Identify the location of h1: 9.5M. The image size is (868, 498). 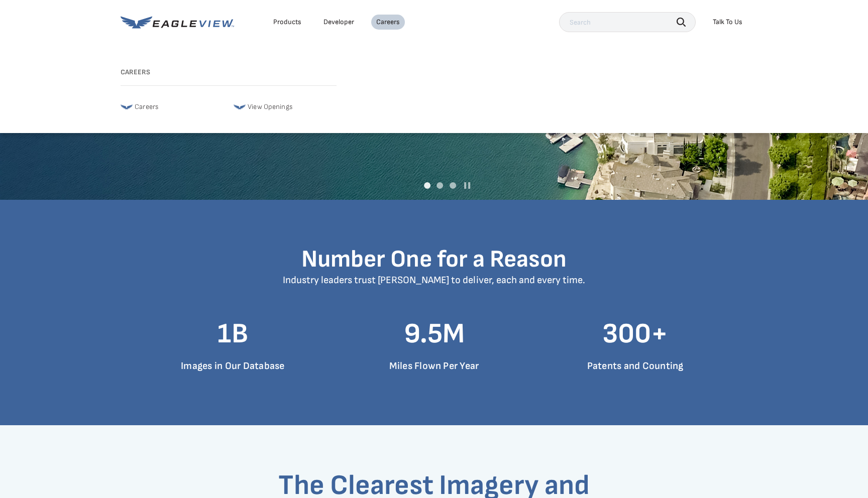
(434, 334).